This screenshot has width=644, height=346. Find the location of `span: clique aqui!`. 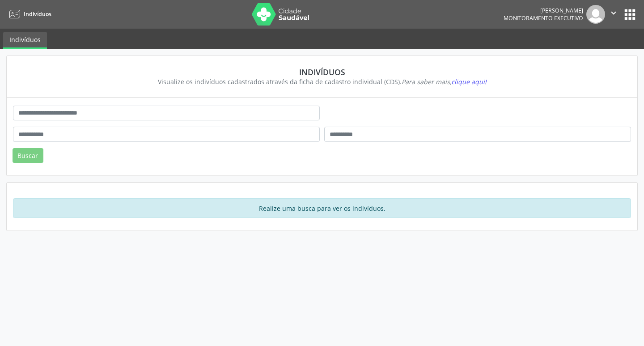

span: clique aqui! is located at coordinates (469, 81).